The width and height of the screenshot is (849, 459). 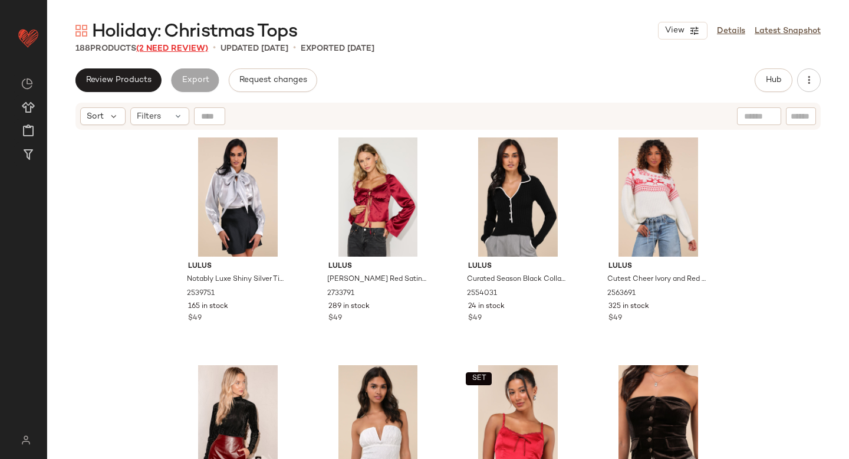 What do you see at coordinates (238, 197) in the screenshot?
I see `img: 12228221_2539751.jpg` at bounding box center [238, 197].